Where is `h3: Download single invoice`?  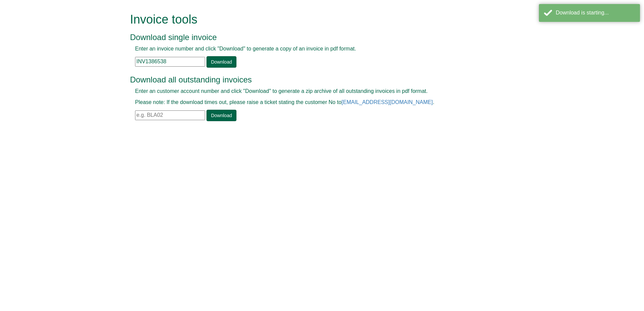
h3: Download single invoice is located at coordinates (314, 37).